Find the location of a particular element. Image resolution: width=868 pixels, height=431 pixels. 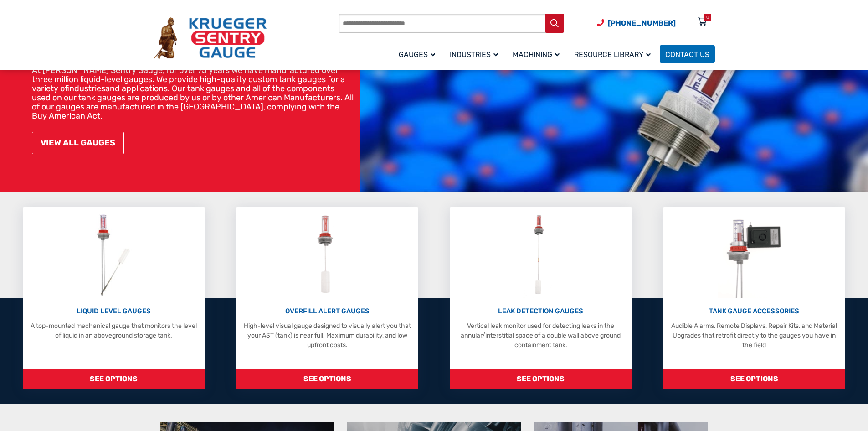

p: A top-mounted mechanical gauge that monitors the level of liquid in an aboveground storage tank. is located at coordinates (114, 331).